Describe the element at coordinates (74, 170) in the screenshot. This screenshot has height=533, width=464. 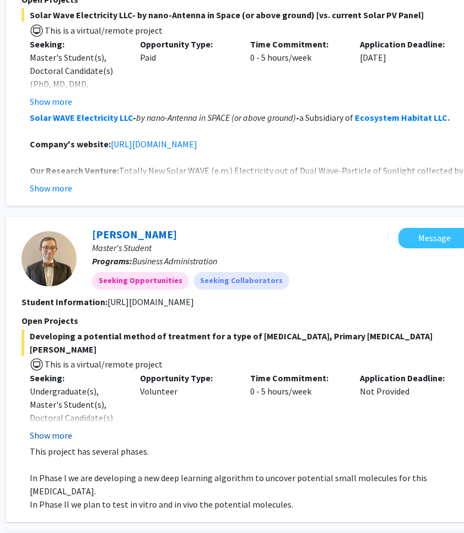
I see `strong: Our Research Venture:` at that location.